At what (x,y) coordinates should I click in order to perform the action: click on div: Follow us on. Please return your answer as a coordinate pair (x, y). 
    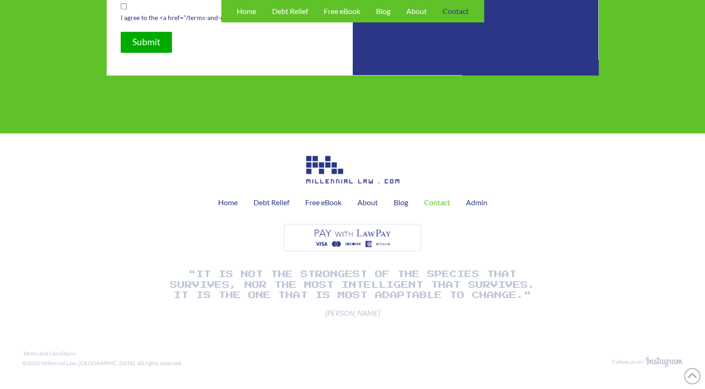
    Looking at the image, I should click on (628, 362).